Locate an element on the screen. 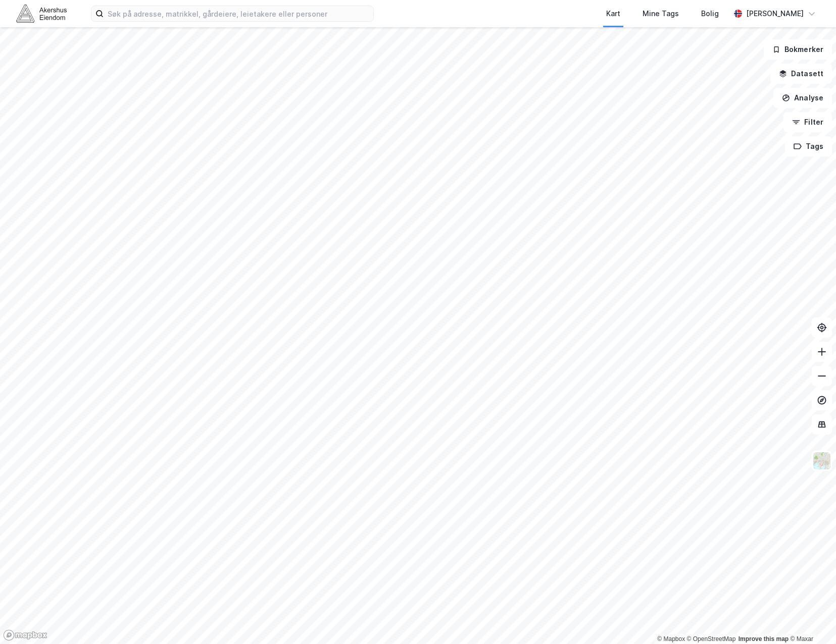 Image resolution: width=836 pixels, height=644 pixels. div: Bolig is located at coordinates (710, 14).